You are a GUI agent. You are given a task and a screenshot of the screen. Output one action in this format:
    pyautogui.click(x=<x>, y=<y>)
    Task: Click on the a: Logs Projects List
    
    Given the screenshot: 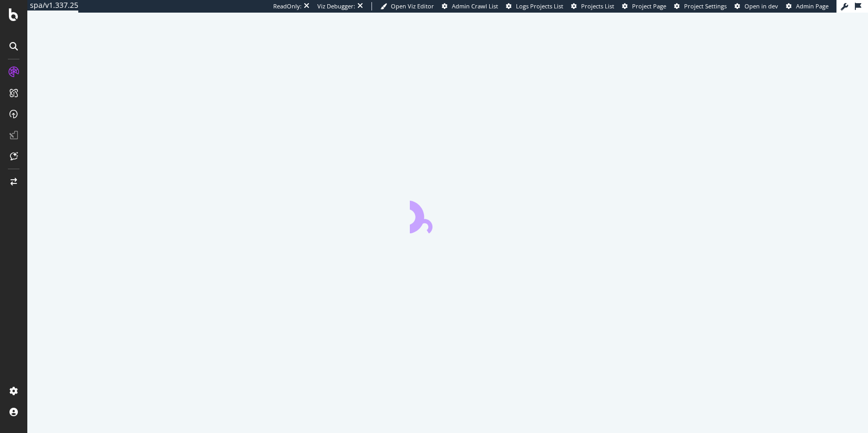 What is the action you would take?
    pyautogui.click(x=534, y=6)
    